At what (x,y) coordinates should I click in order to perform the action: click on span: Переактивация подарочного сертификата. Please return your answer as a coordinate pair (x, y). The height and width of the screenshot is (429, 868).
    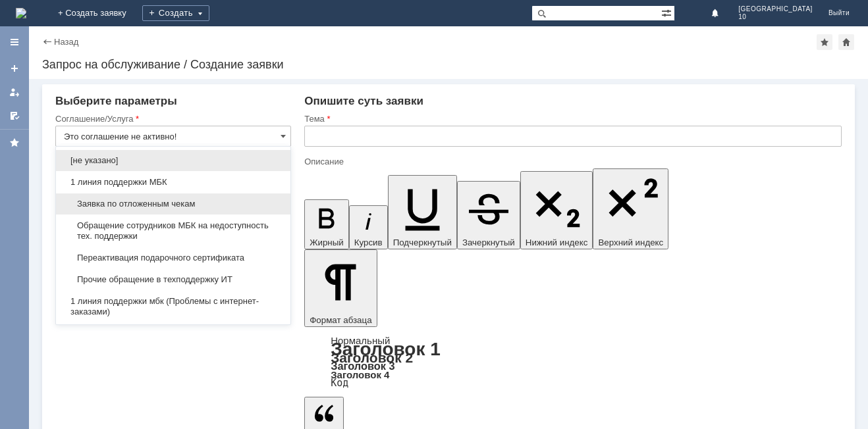
    Looking at the image, I should click on (173, 258).